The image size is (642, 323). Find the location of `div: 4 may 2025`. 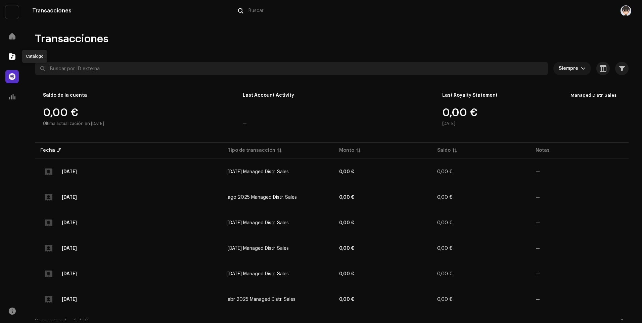

div: 4 may 2025 is located at coordinates (69, 300).